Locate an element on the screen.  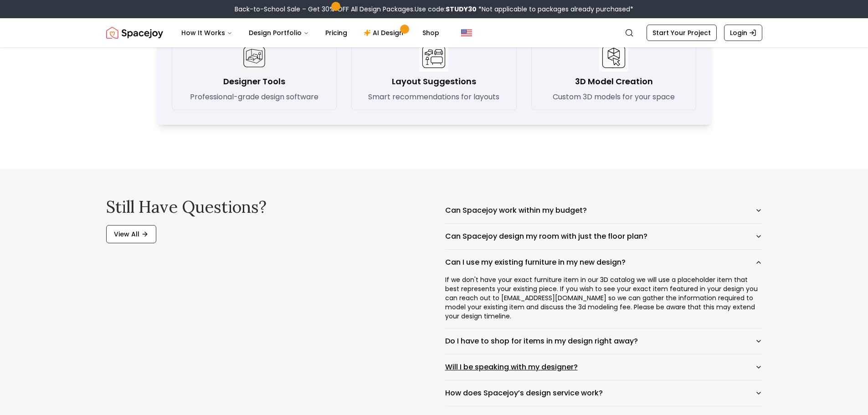
a: Pricing is located at coordinates (337, 33).